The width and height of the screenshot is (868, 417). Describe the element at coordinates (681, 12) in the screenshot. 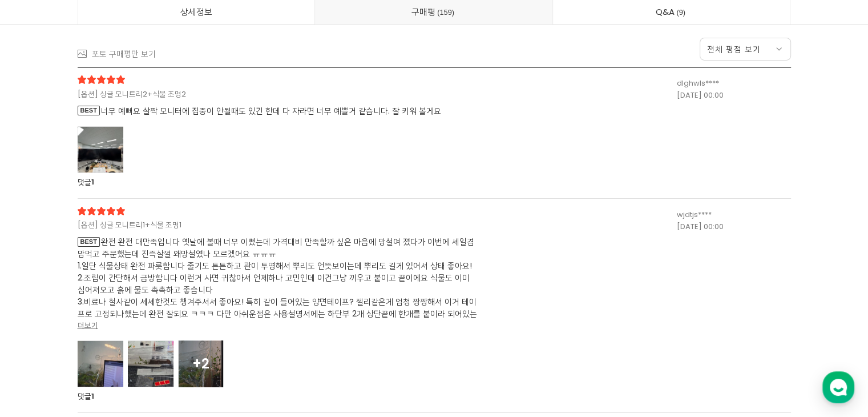

I see `span: 9` at that location.